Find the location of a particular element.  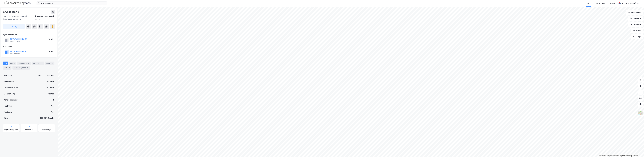

div: Antall leietakere is located at coordinates (11, 100).